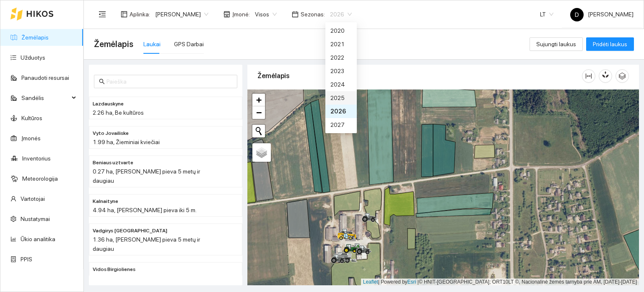 The height and width of the screenshot is (292, 644). Describe the element at coordinates (577, 15) in the screenshot. I see `span: D` at that location.